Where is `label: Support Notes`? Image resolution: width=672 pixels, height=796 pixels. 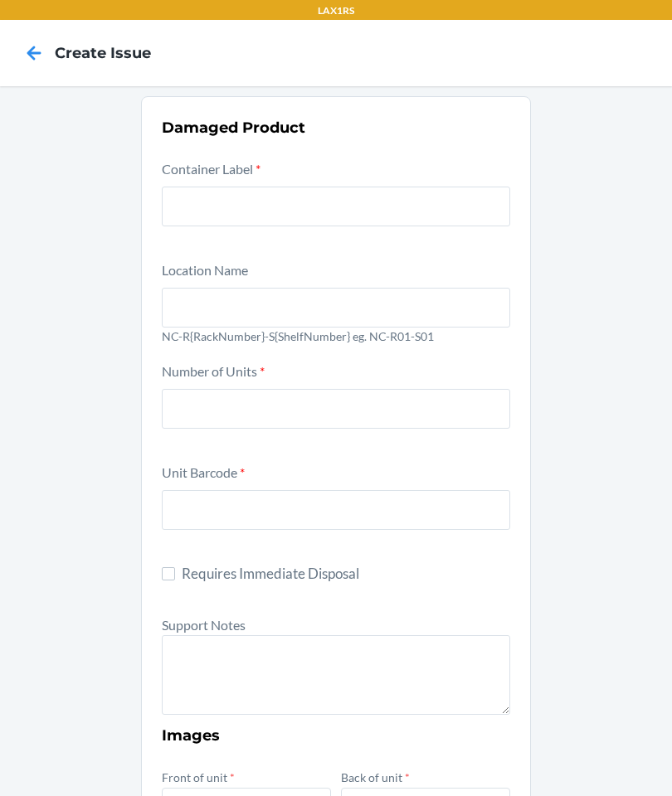
label: Support Notes is located at coordinates (203, 625).